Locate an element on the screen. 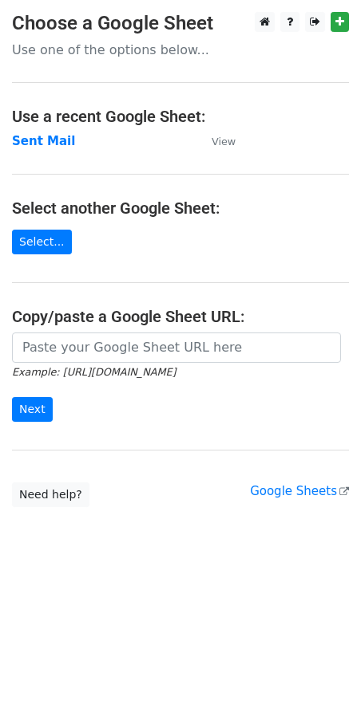 Image resolution: width=361 pixels, height=708 pixels. a: Sent Mail is located at coordinates (43, 141).